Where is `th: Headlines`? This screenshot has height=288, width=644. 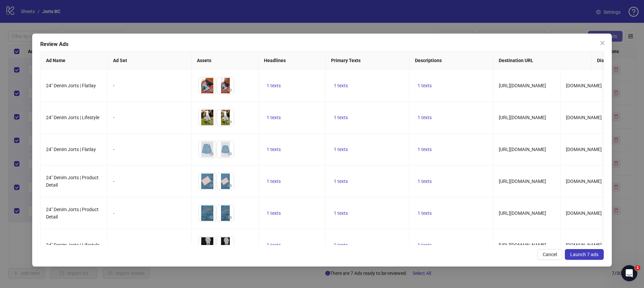
th: Headlines is located at coordinates (292, 60).